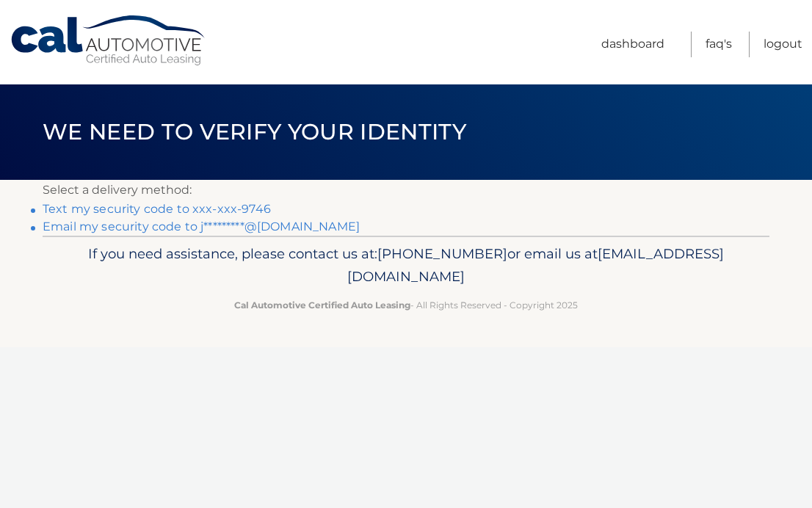 The width and height of the screenshot is (812, 508). What do you see at coordinates (406, 304) in the screenshot?
I see `p: - All Rights Reserved - Copyright 2025` at bounding box center [406, 304].